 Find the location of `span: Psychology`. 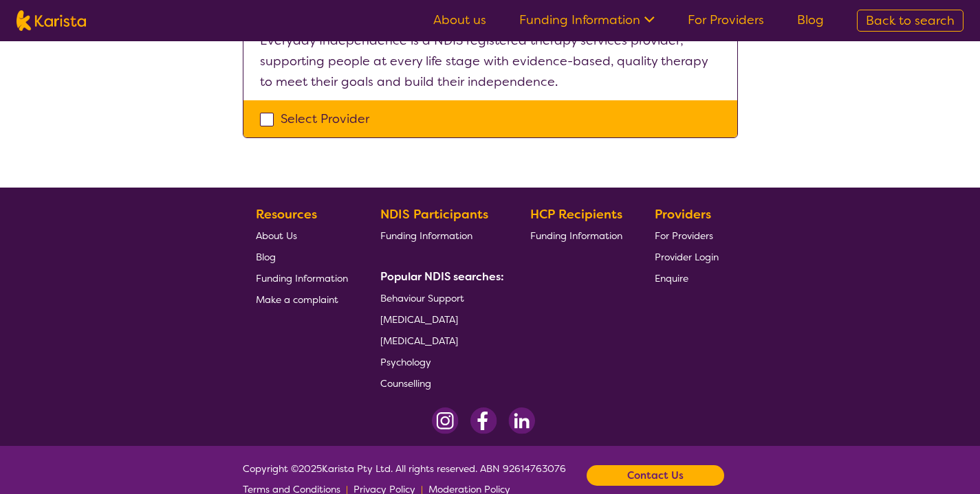

span: Psychology is located at coordinates (406, 362).